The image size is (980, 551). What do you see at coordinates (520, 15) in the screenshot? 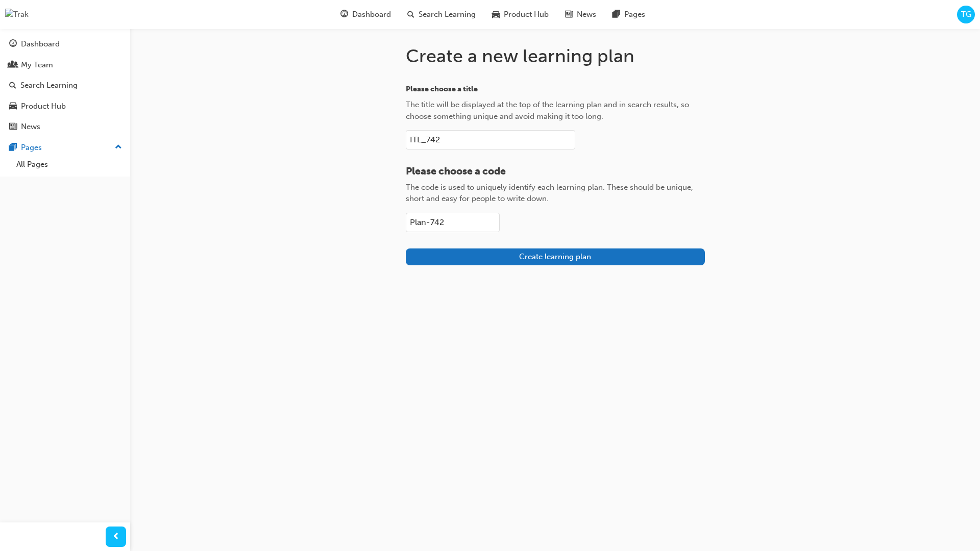
I see `a: car-iconProduct Hub` at bounding box center [520, 15].